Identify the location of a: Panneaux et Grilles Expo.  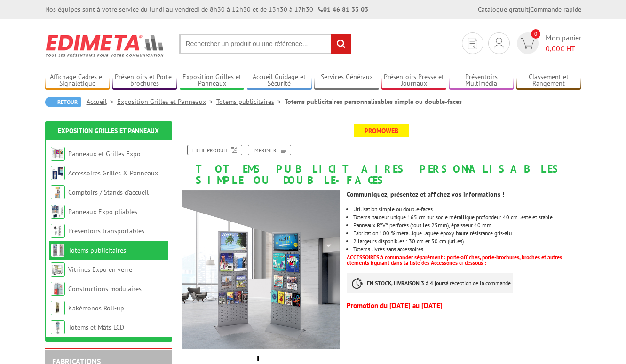
(105, 154).